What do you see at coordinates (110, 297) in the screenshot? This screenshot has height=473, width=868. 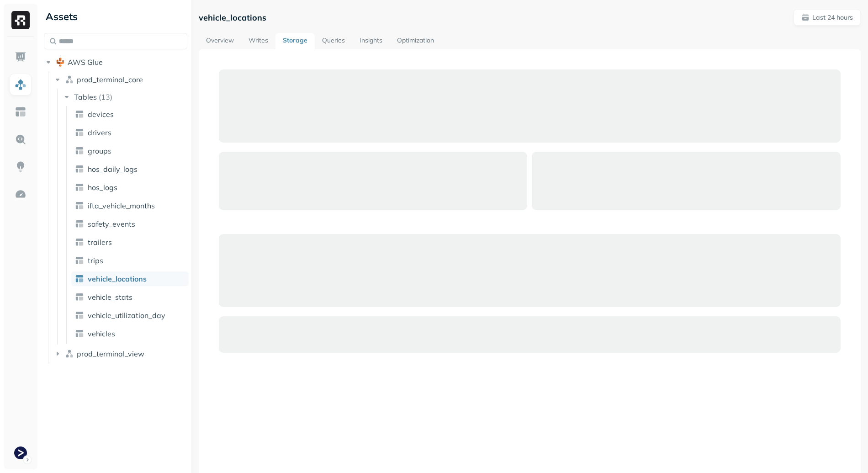 I see `span: vehicle_stats` at bounding box center [110, 297].